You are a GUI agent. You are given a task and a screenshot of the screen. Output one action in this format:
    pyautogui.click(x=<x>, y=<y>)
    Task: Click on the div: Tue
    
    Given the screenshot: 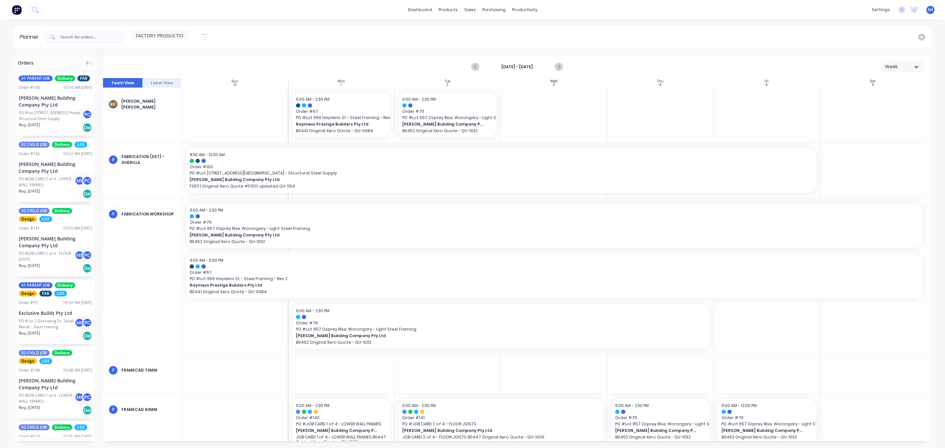 What is the action you would take?
    pyautogui.click(x=447, y=81)
    